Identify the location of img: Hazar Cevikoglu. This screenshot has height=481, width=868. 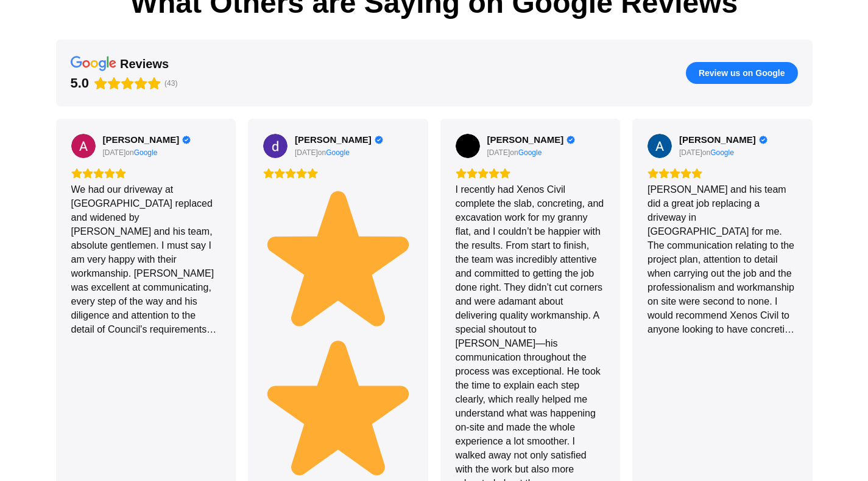
(468, 146).